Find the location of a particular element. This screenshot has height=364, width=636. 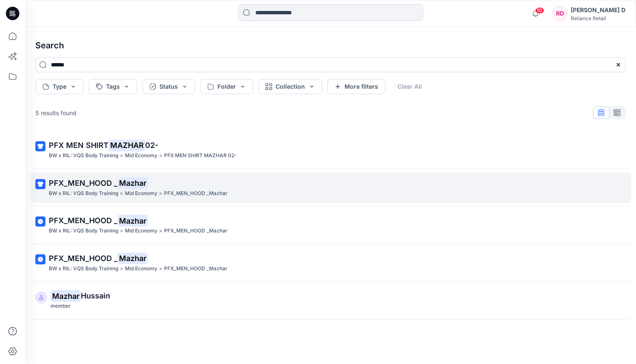

span: PFX MEN SHIRT is located at coordinates (79, 145).